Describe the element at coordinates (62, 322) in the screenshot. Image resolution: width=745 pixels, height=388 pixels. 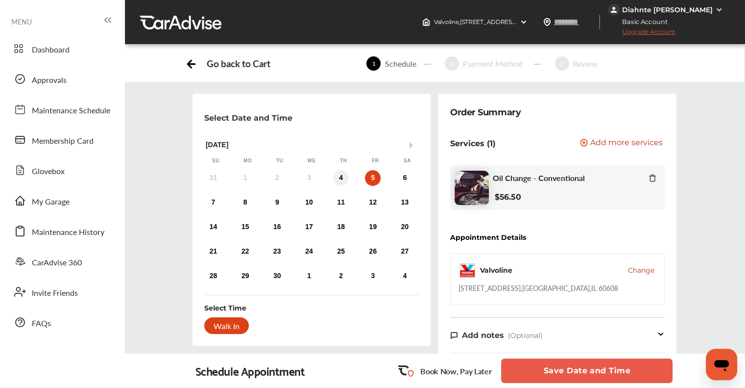
I see `a: FAQs` at that location.